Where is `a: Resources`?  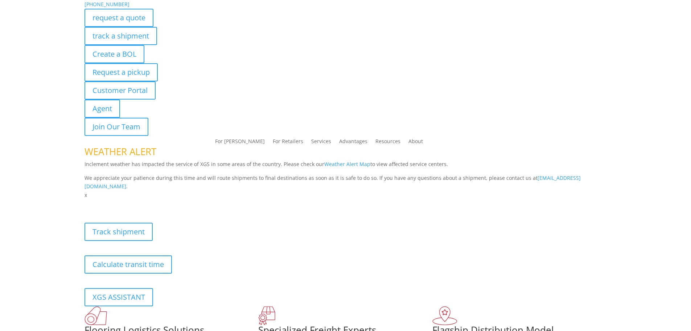 a: Resources is located at coordinates (388, 143).